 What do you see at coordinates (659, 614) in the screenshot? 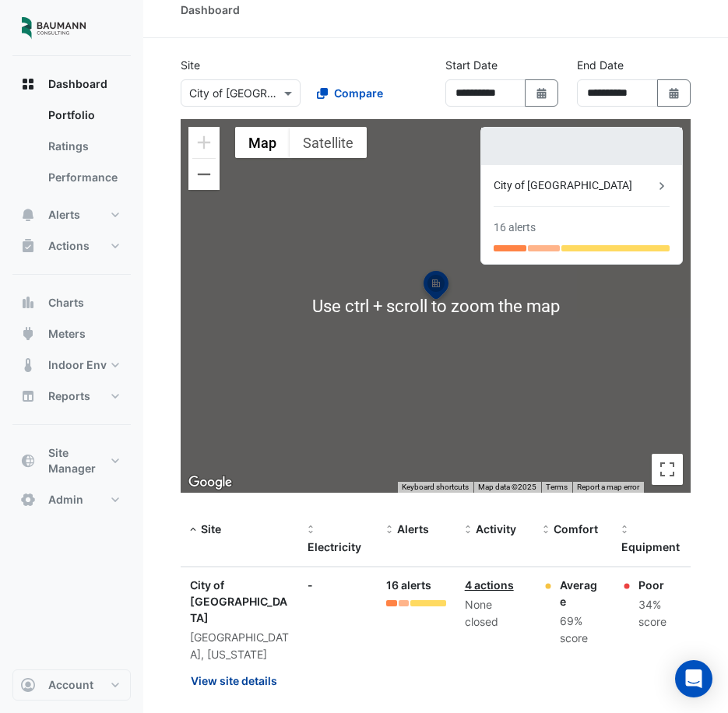
I see `div: 34% score` at bounding box center [659, 614].